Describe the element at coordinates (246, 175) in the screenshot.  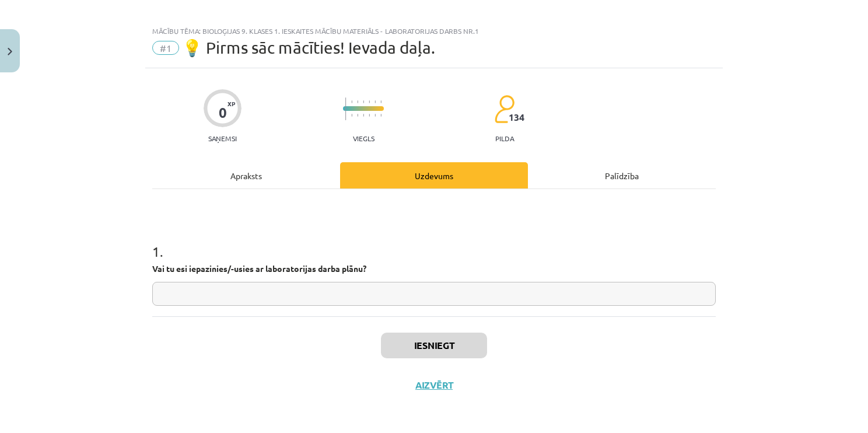
I see `div: Apraksts` at that location.